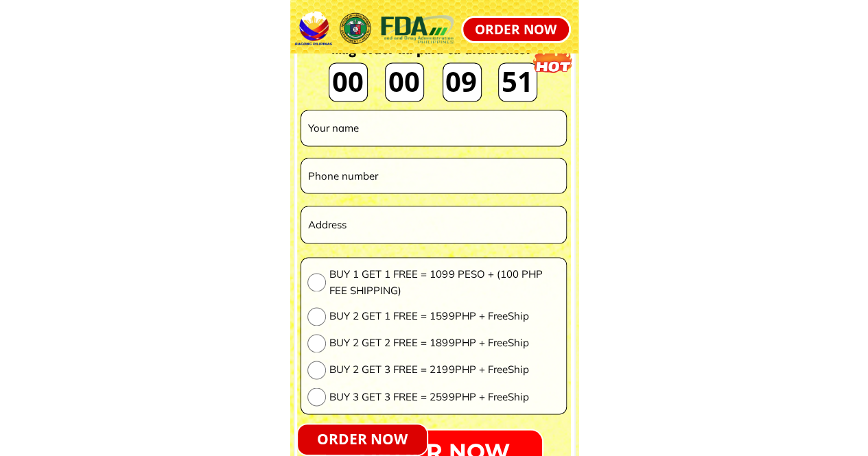 The image size is (868, 456). What do you see at coordinates (444, 282) in the screenshot?
I see `span: BUY 1 GET 1 FREE = 1099 PESO + (100 PHP FEE SHIPPING)` at bounding box center [444, 282].